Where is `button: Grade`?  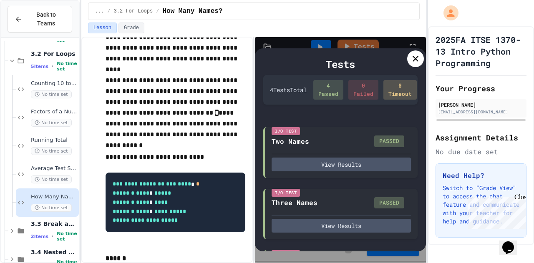 button: Grade is located at coordinates (131, 28).